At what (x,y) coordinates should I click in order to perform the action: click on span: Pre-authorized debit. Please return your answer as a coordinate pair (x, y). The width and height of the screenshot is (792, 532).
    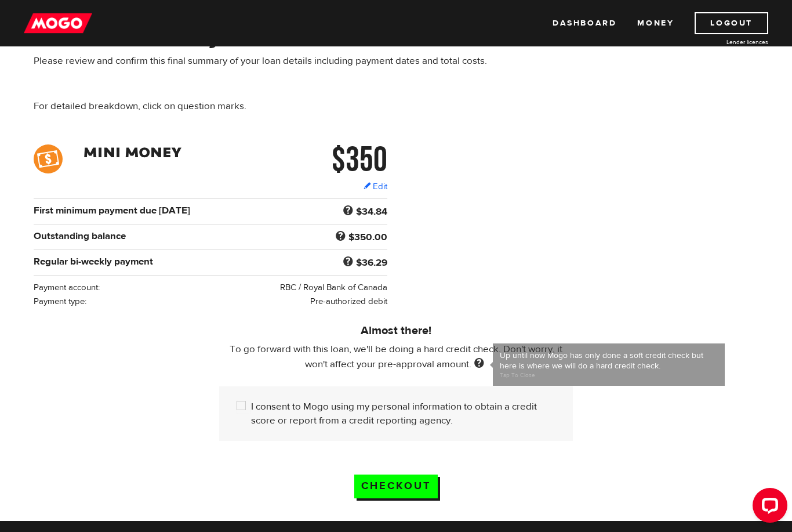
    Looking at the image, I should click on (348, 301).